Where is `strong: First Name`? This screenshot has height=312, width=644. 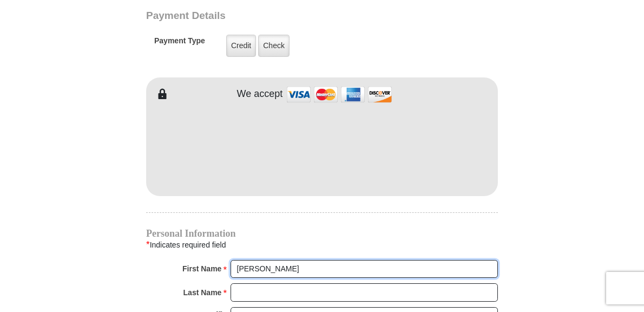 strong: First Name is located at coordinates (202, 268).